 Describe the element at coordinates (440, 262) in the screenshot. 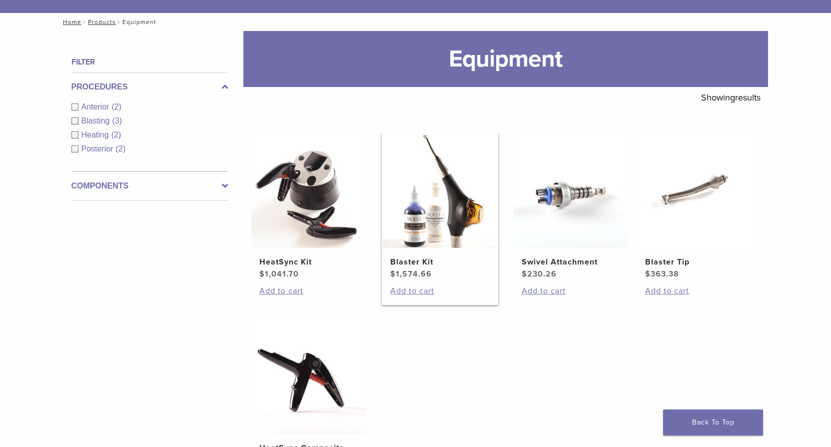

I see `h2: Blaster Kit` at that location.